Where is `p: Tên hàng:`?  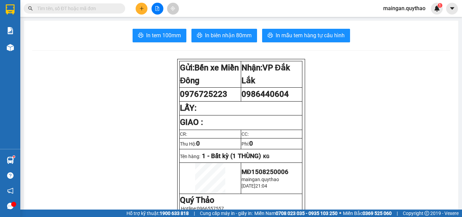
p: Tên hàng: is located at coordinates (241, 156).